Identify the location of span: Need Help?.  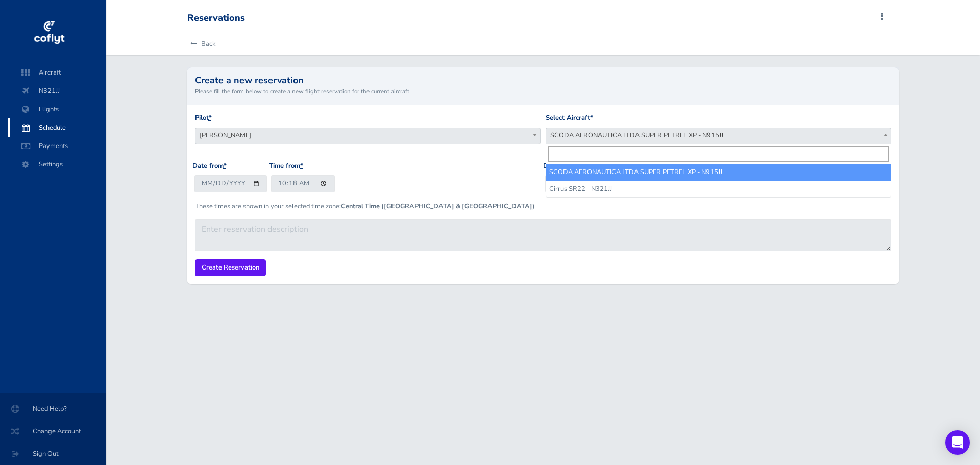
(53, 409).